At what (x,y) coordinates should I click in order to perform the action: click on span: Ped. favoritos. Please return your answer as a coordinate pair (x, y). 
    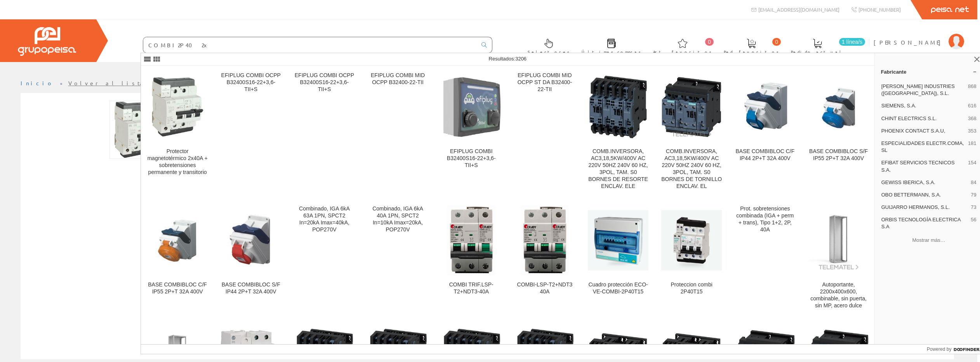
    Looking at the image, I should click on (751, 52).